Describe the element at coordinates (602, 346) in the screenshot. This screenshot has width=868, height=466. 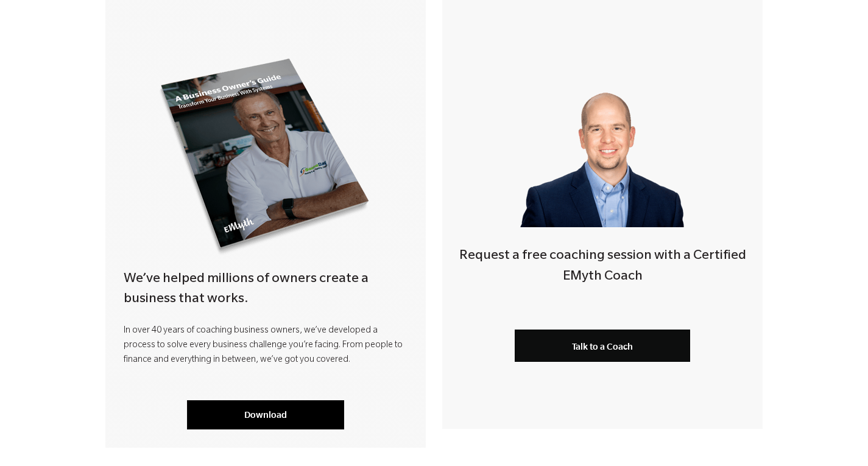
I see `span: Talk to a Coach` at that location.